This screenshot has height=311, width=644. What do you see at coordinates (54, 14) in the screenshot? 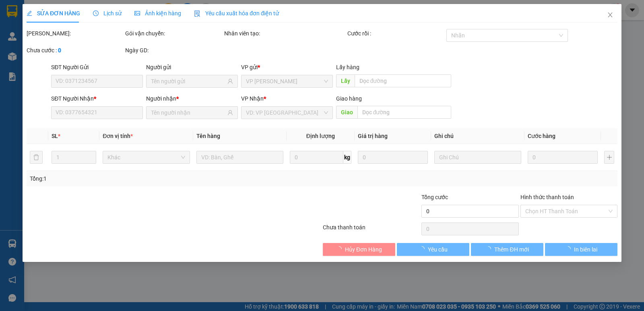
I see `span: SỬA ĐƠN HÀNG` at bounding box center [54, 14].